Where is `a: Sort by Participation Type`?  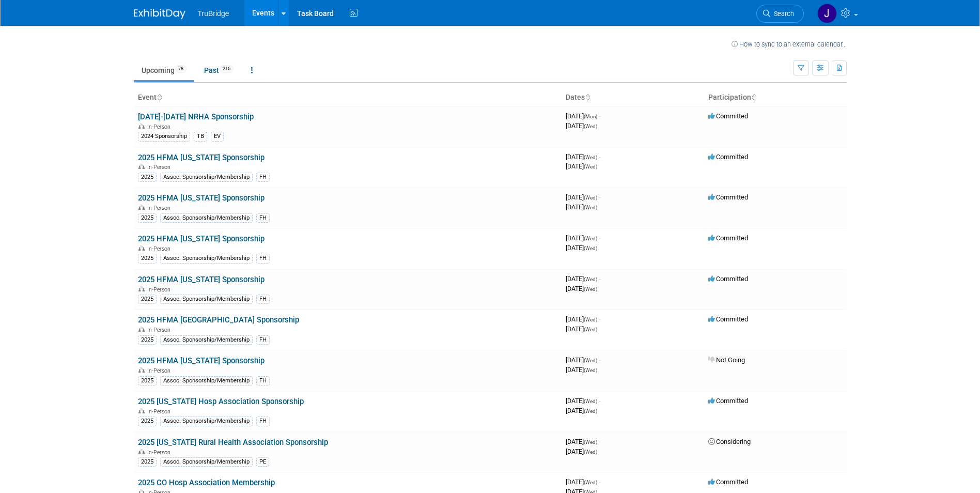
a: Sort by Participation Type is located at coordinates (753, 97).